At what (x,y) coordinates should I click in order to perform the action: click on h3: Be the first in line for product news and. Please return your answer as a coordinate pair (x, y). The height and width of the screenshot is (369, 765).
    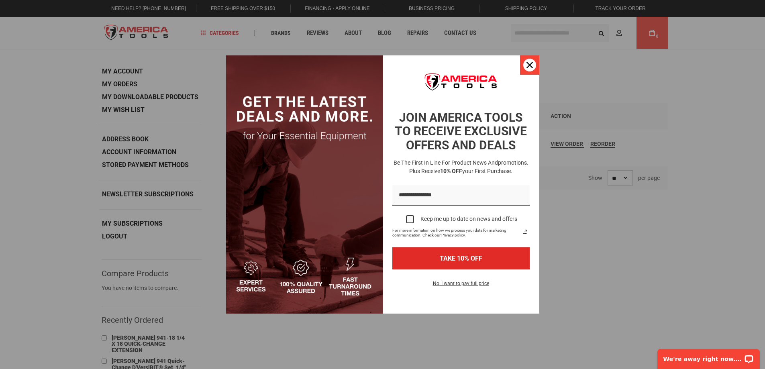
    Looking at the image, I should click on (461, 167).